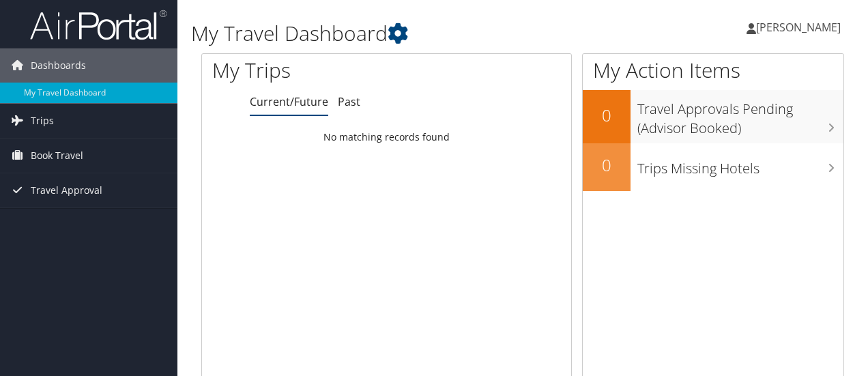 This screenshot has width=868, height=376. What do you see at coordinates (713, 167) in the screenshot?
I see `a: 0Trips Missing Hotels` at bounding box center [713, 167].